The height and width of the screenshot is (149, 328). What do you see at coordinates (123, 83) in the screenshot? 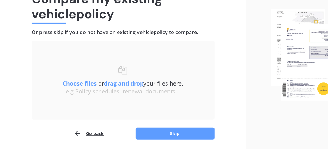
I see `span: or your files here.` at bounding box center [123, 83].